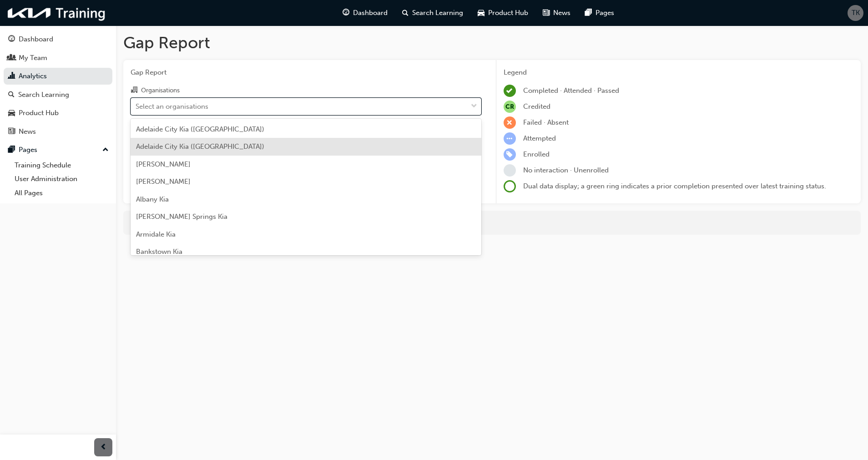  I want to click on span: Search Learning, so click(437, 13).